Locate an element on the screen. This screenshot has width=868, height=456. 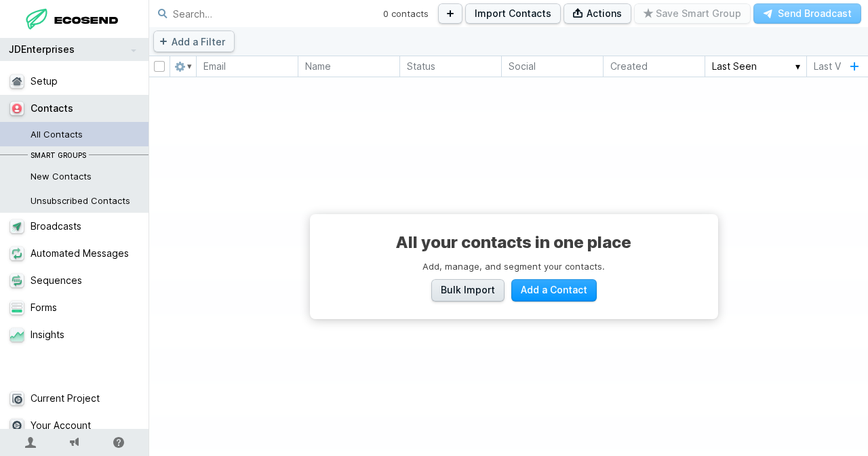
div: Name is located at coordinates (348, 67).